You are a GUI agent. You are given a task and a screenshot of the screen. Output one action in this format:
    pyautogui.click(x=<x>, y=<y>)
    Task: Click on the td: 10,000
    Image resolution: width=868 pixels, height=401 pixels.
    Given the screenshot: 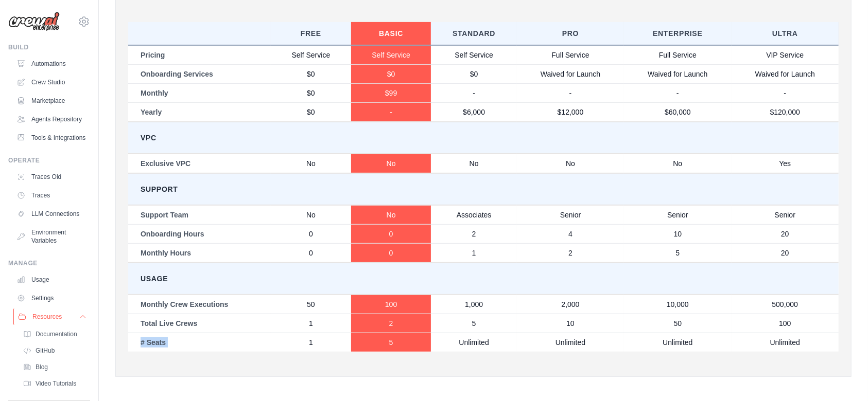 What is the action you would take?
    pyautogui.click(x=677, y=304)
    